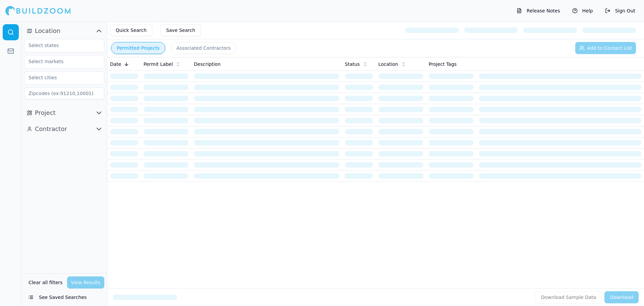 This screenshot has width=644, height=306. What do you see at coordinates (131, 30) in the screenshot?
I see `button: Quick Search` at bounding box center [131, 30].